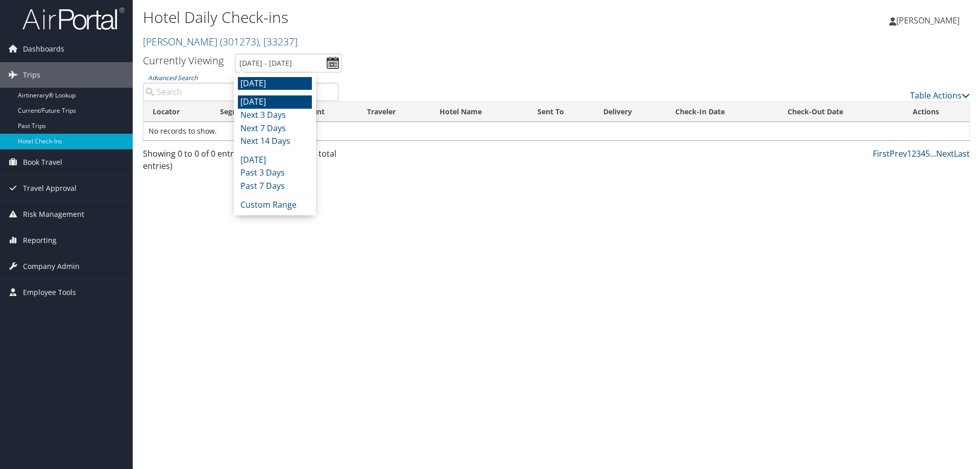  I want to click on a: 4, so click(923, 153).